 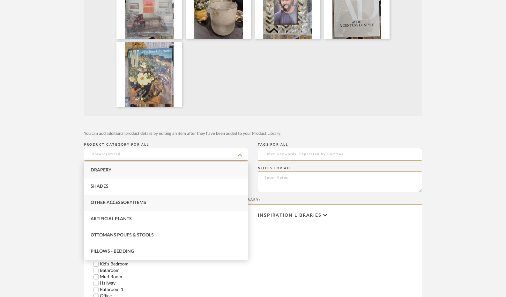 I want to click on span: Shades, so click(x=100, y=187).